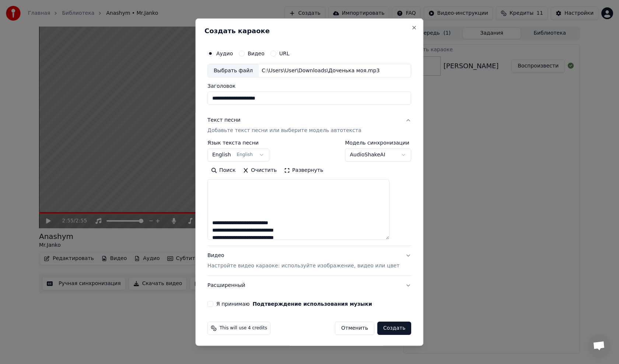 This screenshot has height=364, width=619. What do you see at coordinates (310, 126) in the screenshot?
I see `button: Текст песниДобавьте текст песни или выберите модель автотекста` at bounding box center [310, 126].